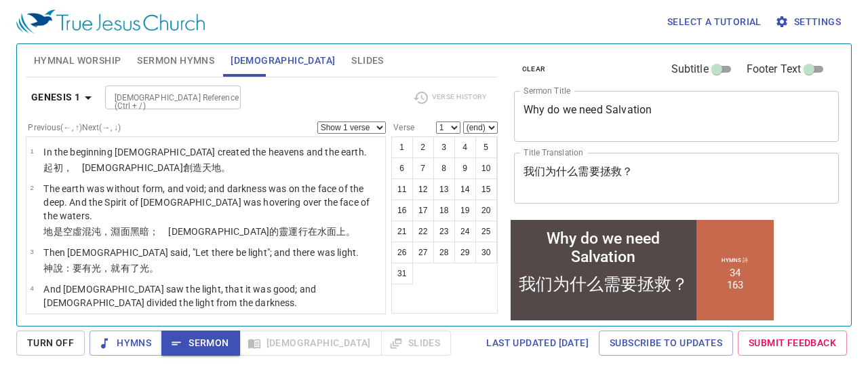  Describe the element at coordinates (110, 22) in the screenshot. I see `img: True Jesus Church` at that location.